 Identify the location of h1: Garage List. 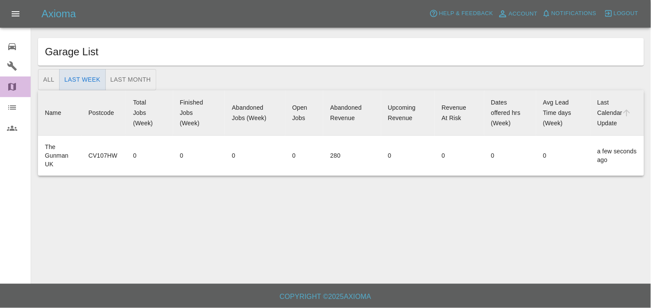
(291, 52).